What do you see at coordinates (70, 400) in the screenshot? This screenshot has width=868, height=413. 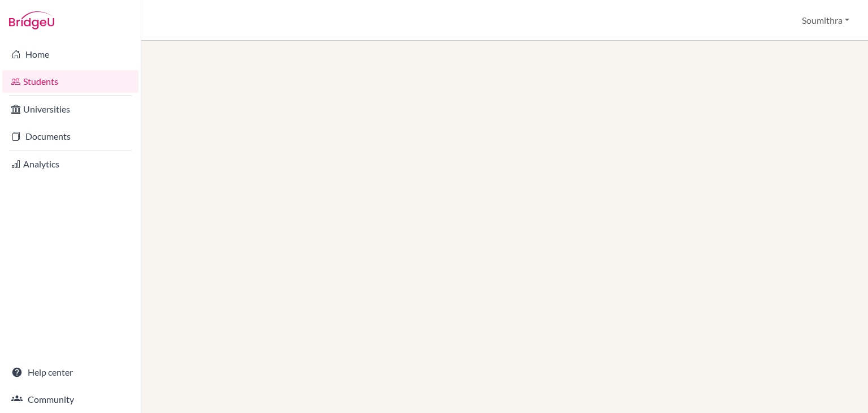 I see `a: Community` at bounding box center [70, 400].